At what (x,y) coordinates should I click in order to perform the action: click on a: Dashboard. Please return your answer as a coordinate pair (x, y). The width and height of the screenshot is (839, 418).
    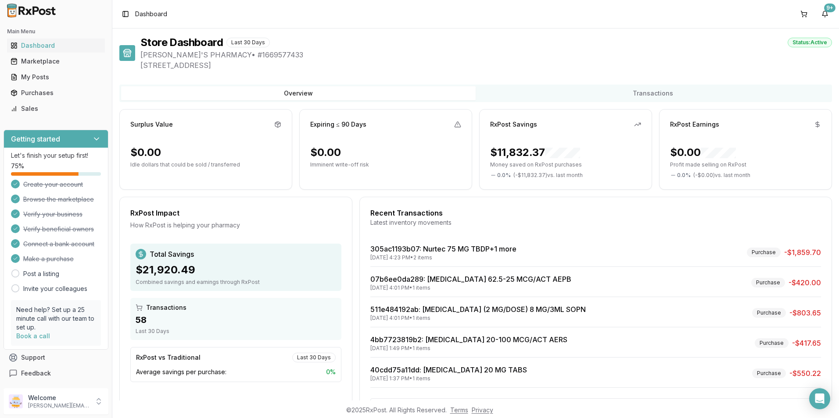
    Looking at the image, I should click on (56, 46).